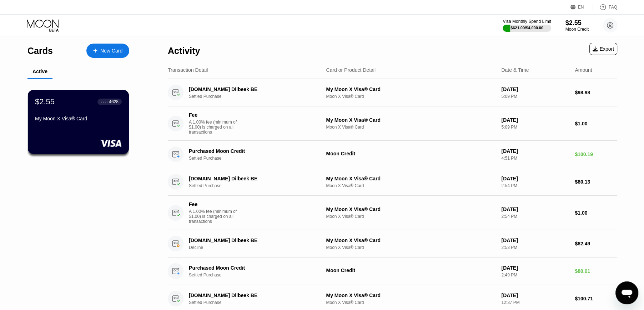 The width and height of the screenshot is (644, 310). Describe the element at coordinates (257, 247) in the screenshot. I see `div: Decline` at that location.